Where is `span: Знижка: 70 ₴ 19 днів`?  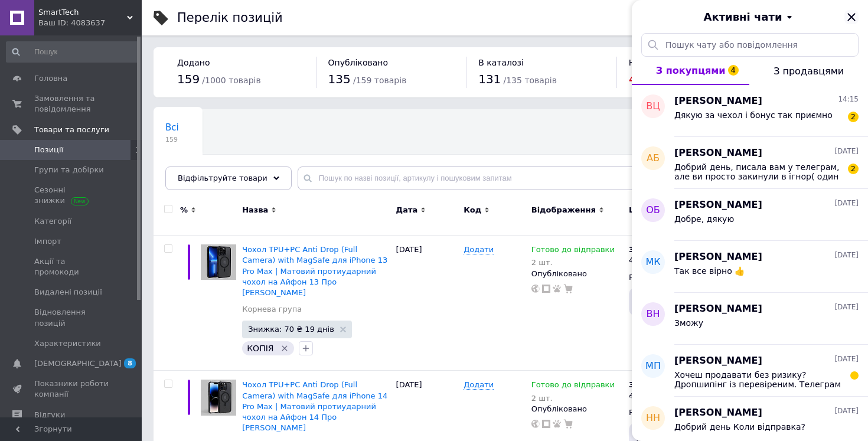
span: Знижка: 70 ₴ 19 днів is located at coordinates (291, 329).